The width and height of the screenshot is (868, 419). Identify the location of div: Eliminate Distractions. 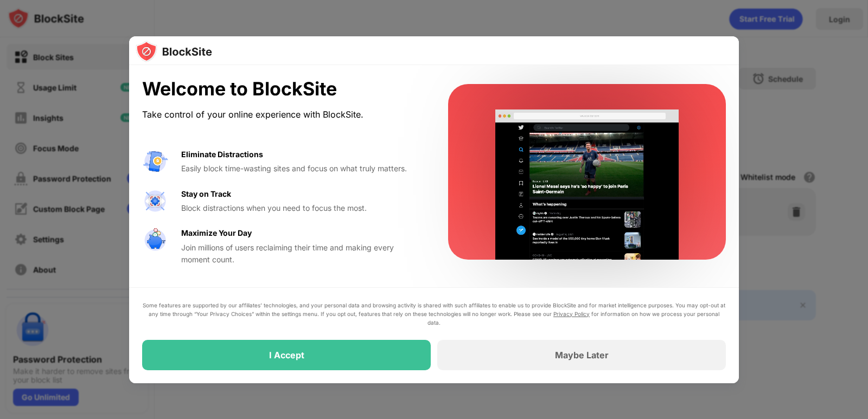
(222, 154).